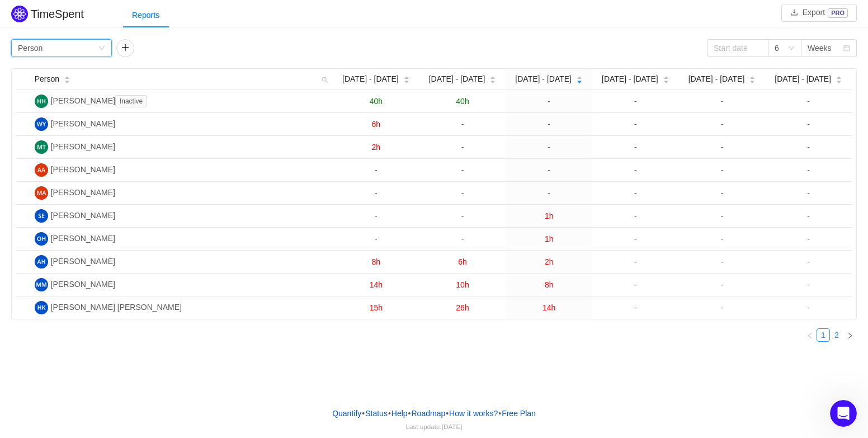 This screenshot has width=868, height=438. Describe the element at coordinates (47, 79) in the screenshot. I see `span: Person` at that location.